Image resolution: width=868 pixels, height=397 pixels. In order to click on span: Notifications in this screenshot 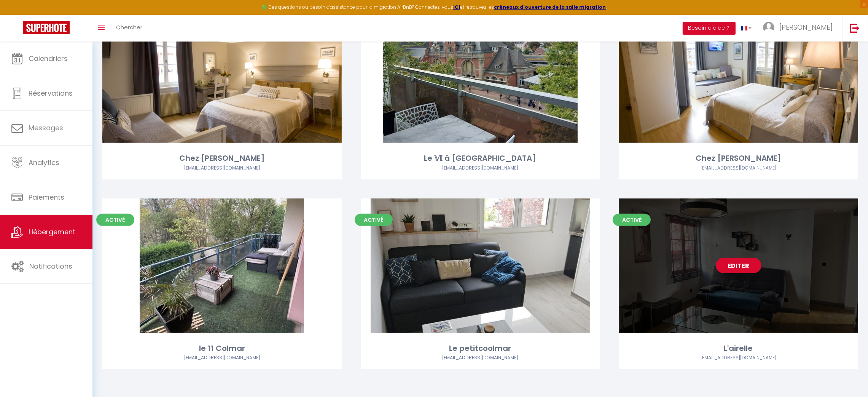, I will do `click(51, 266)`.